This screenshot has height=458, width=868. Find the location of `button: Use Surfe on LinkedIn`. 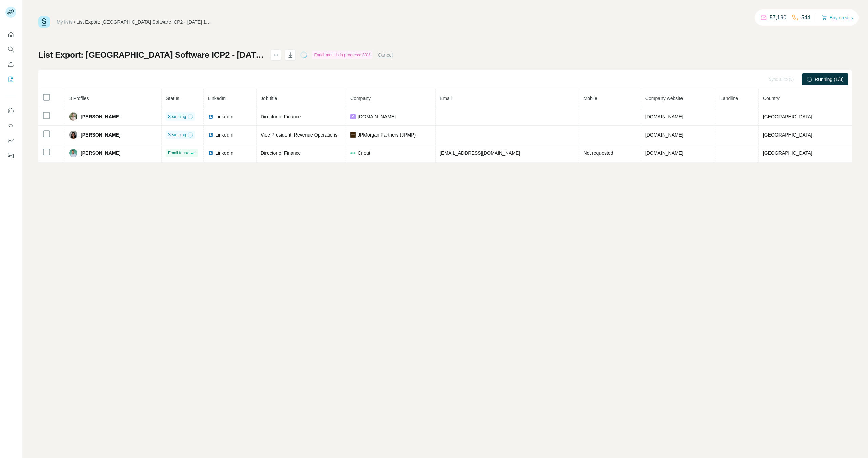

button: Use Surfe on LinkedIn is located at coordinates (11, 110).